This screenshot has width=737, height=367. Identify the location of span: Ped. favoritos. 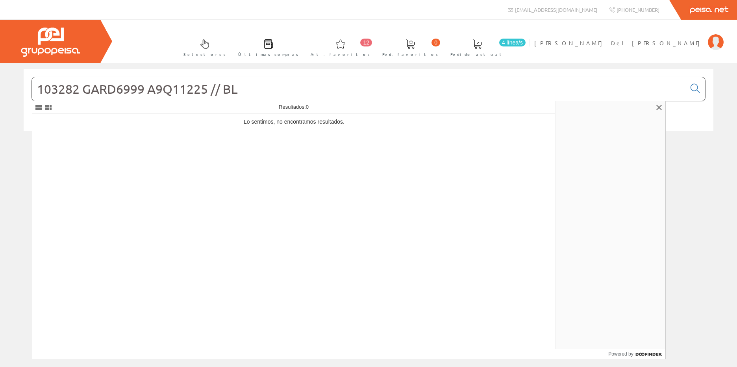
(410, 54).